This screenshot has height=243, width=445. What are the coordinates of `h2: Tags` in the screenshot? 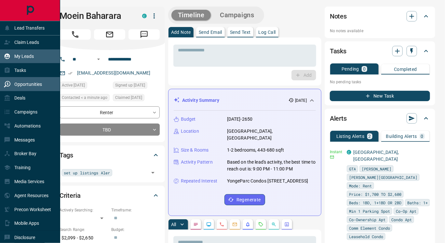 It's located at (66, 155).